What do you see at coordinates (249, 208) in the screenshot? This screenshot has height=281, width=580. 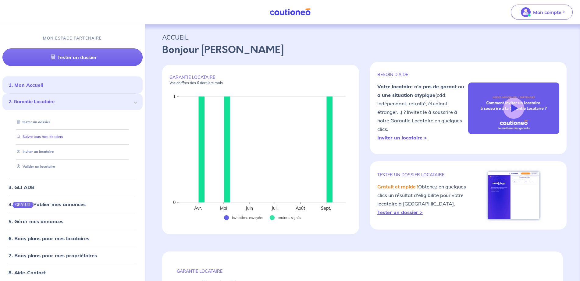 I see `text: Juin` at bounding box center [249, 208].